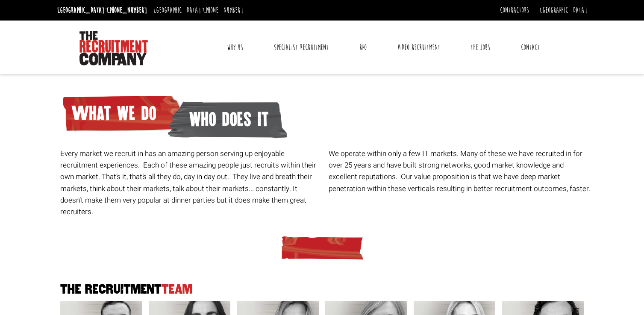  I want to click on a: Specialist Recruitment, so click(301, 47).